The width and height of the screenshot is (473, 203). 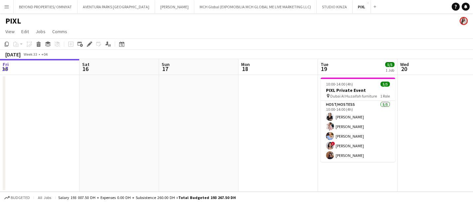 I want to click on span: Dubai Al Huzaifah furniture, so click(x=353, y=96).